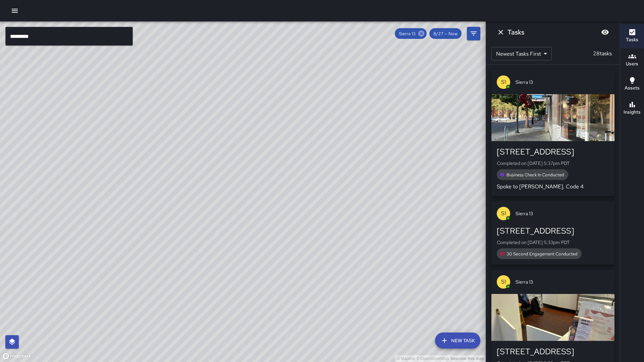  What do you see at coordinates (632, 88) in the screenshot?
I see `h6: Assets` at bounding box center [632, 88].